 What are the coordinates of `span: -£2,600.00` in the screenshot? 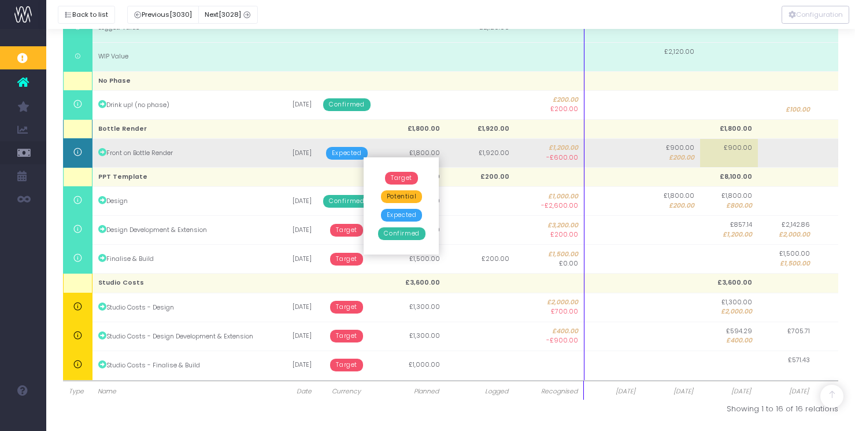 It's located at (560, 206).